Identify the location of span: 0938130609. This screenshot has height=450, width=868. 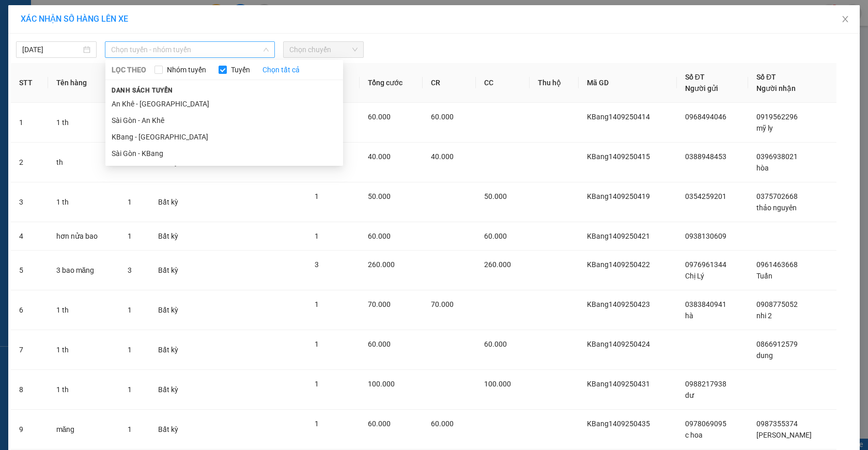
(706, 236).